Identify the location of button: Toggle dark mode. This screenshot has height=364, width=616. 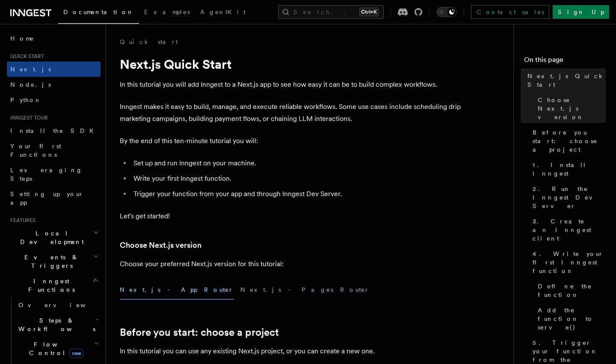
(447, 12).